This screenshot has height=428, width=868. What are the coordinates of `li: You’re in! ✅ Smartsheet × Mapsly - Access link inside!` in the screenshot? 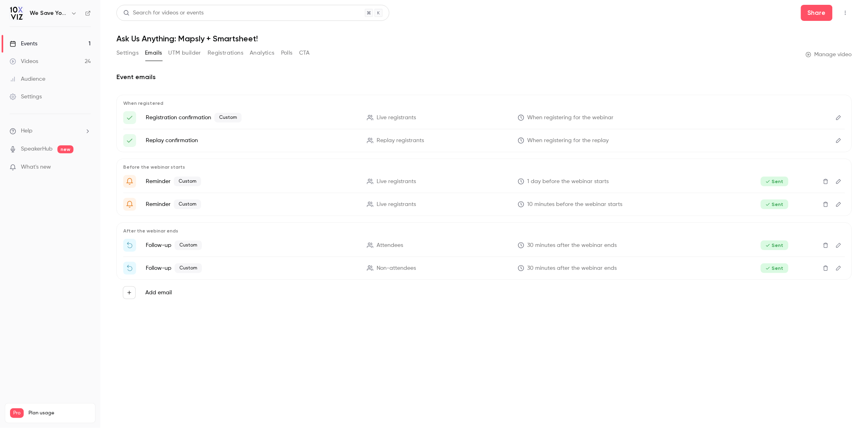 It's located at (484, 118).